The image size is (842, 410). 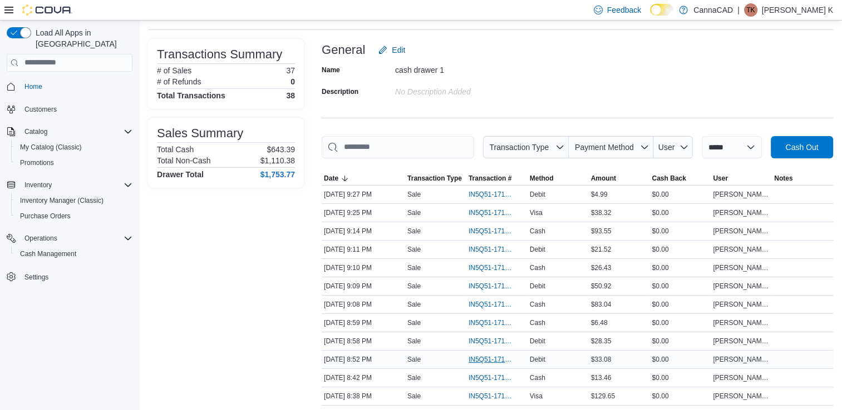 What do you see at coordinates (70, 86) in the screenshot?
I see `button: Home` at bounding box center [70, 86].